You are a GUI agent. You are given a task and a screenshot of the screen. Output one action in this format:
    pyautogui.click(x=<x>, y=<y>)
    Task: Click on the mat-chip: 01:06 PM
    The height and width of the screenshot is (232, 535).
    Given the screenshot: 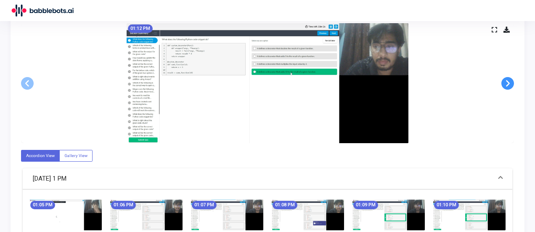 What is the action you would take?
    pyautogui.click(x=123, y=205)
    